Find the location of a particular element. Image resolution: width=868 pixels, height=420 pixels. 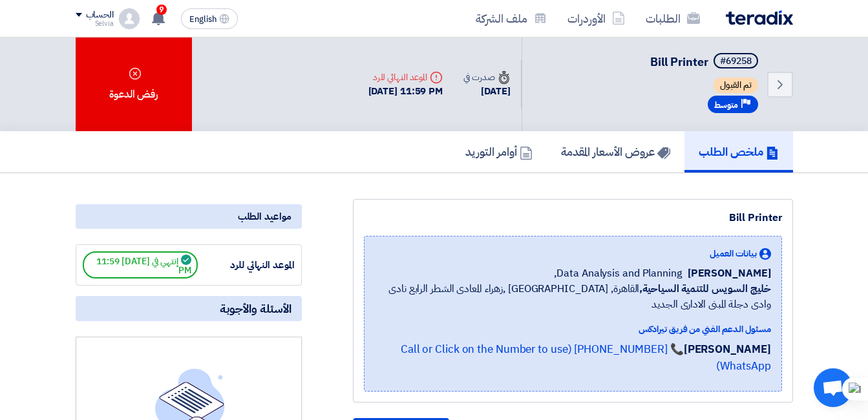

div: #69258 is located at coordinates (736, 61).